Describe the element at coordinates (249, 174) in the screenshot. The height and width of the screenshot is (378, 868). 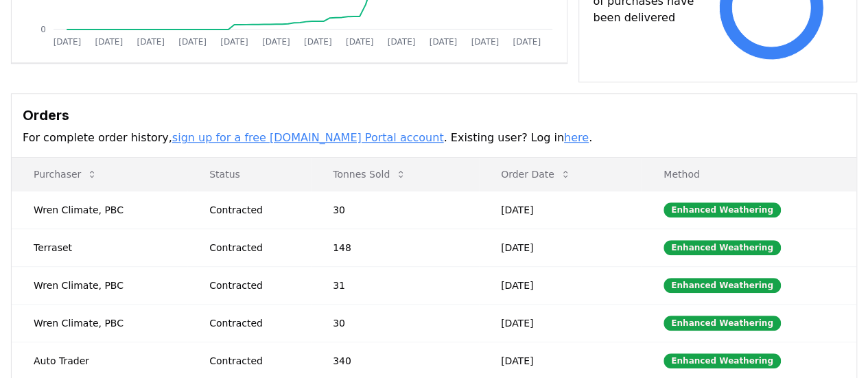
I see `p: Status` at that location.